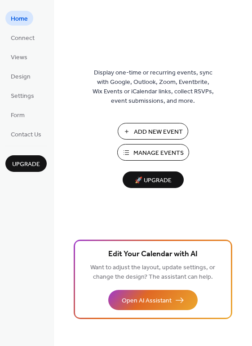  What do you see at coordinates (19, 57) in the screenshot?
I see `a: Views` at bounding box center [19, 57].